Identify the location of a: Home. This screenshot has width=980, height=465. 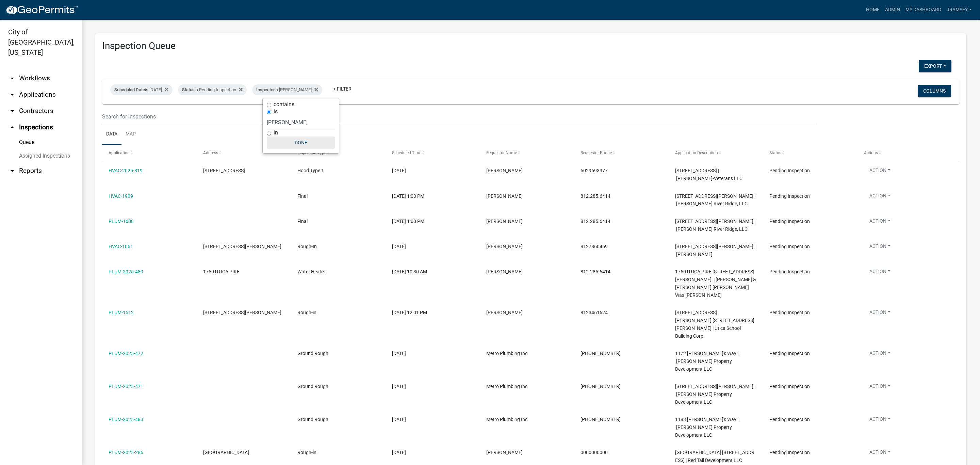
(873, 10).